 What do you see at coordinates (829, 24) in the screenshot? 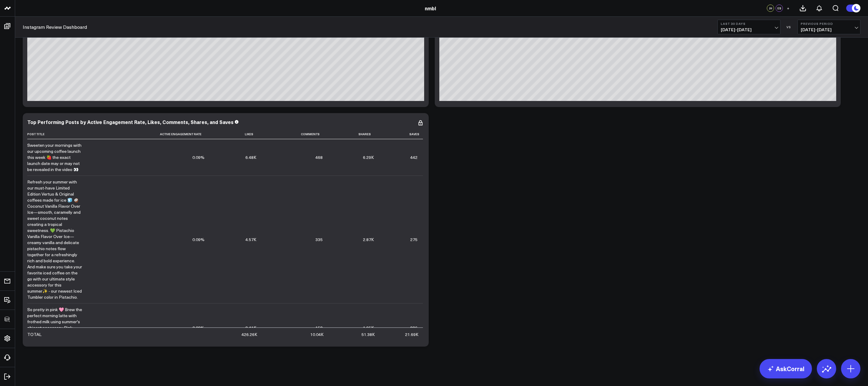
I see `b: Previous Period` at bounding box center [829, 24].